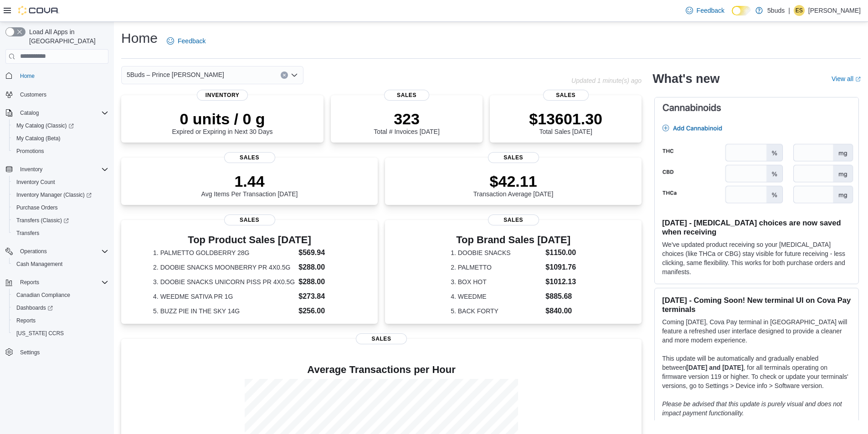 This screenshot has width=868, height=434. What do you see at coordinates (560, 281) in the screenshot?
I see `dd: $1012.13` at bounding box center [560, 281].